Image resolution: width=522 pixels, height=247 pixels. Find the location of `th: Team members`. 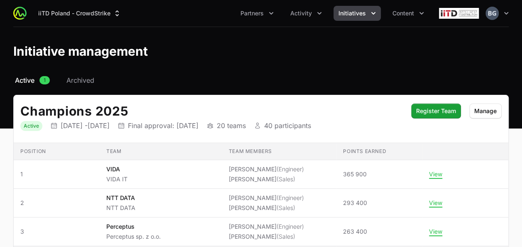

th: Team members is located at coordinates (279, 151).